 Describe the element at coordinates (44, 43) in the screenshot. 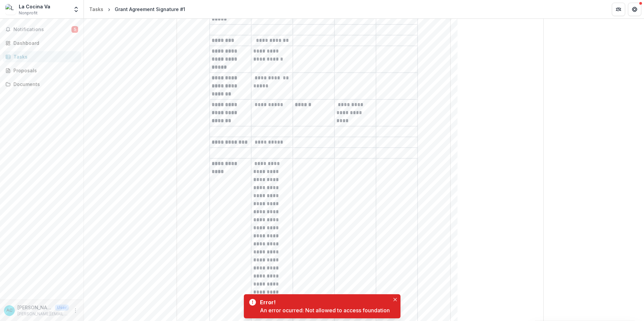

I see `div: Dashboard` at that location.